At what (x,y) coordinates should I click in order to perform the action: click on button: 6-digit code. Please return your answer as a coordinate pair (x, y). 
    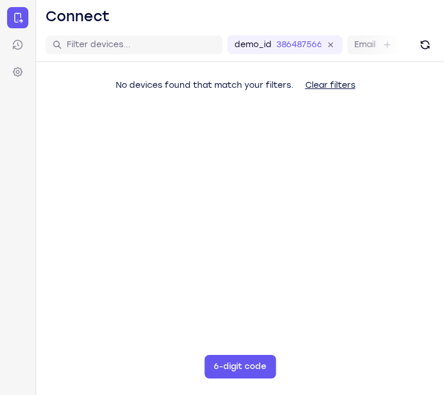
    Looking at the image, I should click on (239, 367).